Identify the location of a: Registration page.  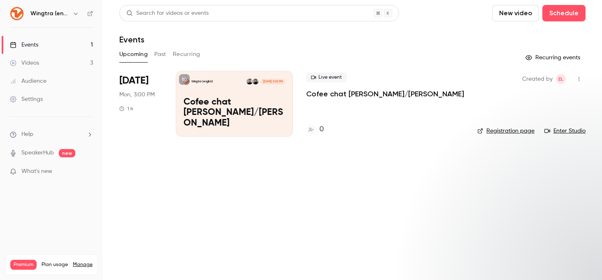
(506, 131).